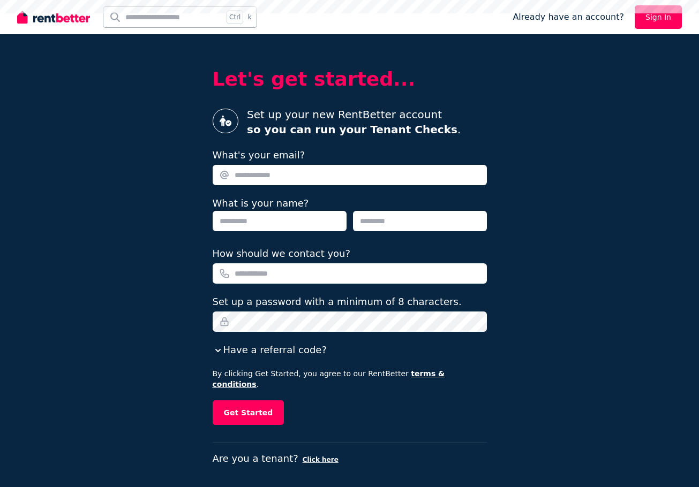 The image size is (699, 487). Describe the element at coordinates (282, 254) in the screenshot. I see `label: How should we contact you?` at that location.